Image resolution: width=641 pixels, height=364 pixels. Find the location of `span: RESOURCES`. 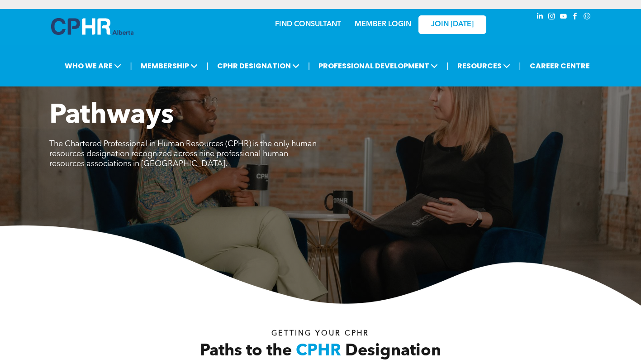

span: RESOURCES is located at coordinates (484, 66).